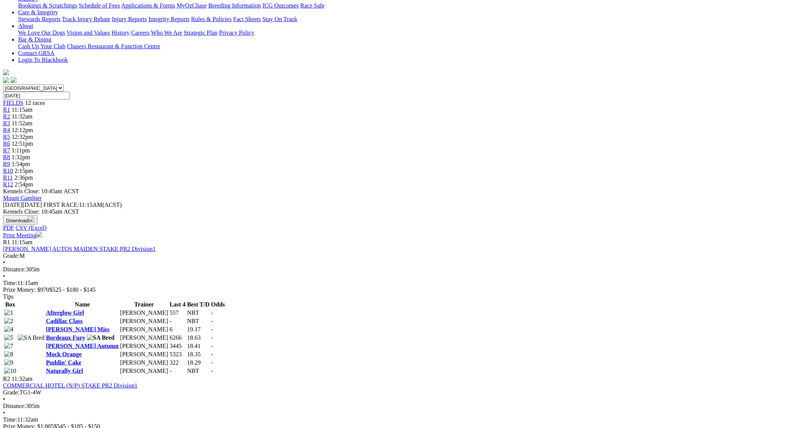  Describe the element at coordinates (22, 143) in the screenshot. I see `span: 12:51pm` at that location.